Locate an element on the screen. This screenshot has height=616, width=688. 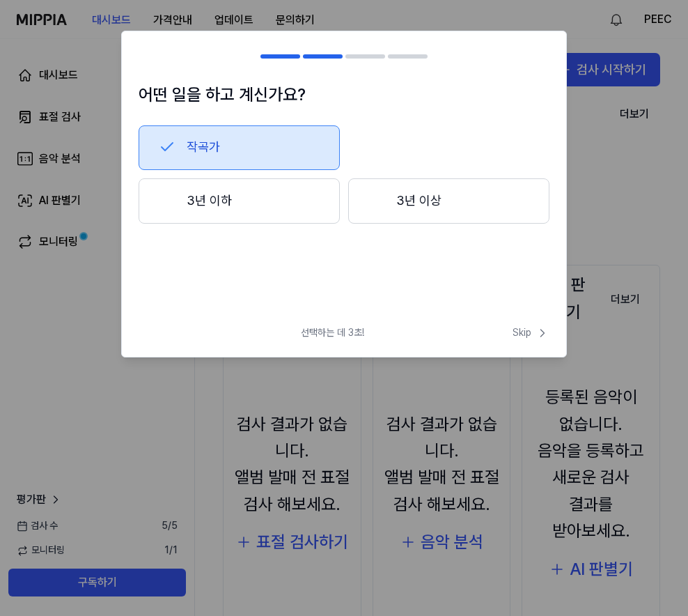
h1: 어떤 일을 하고 계신가요? is located at coordinates (344, 95).